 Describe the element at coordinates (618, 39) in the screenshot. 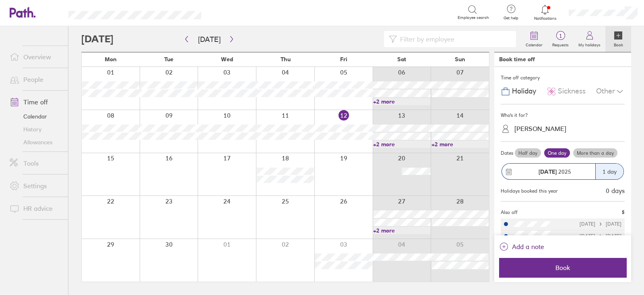

I see `a: Book` at that location.